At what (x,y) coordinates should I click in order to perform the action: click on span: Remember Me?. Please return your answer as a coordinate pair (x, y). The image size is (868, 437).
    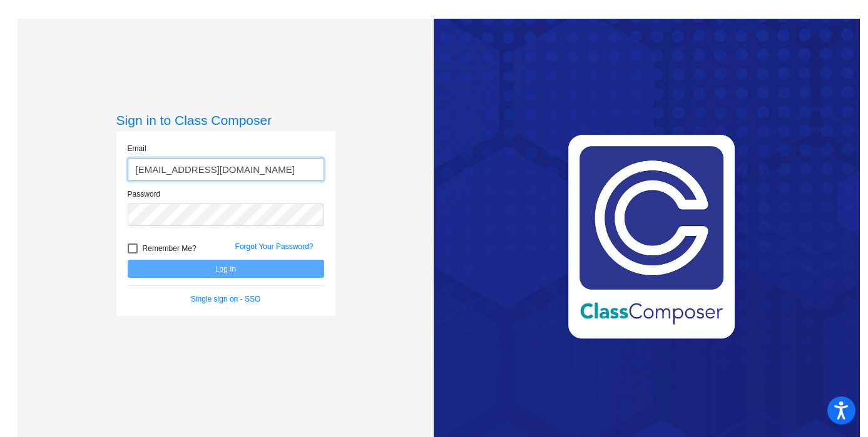
    Looking at the image, I should click on (169, 248).